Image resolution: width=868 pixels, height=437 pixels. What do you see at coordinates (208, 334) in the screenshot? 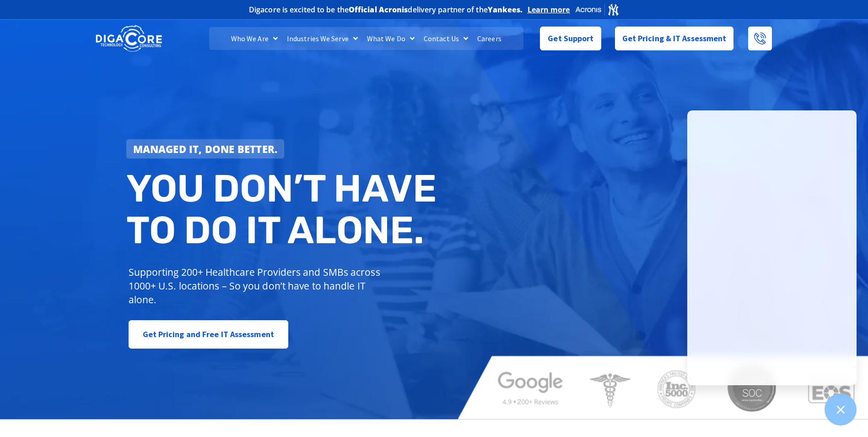
I see `a: Get Pricing and Free IT Assessment` at bounding box center [208, 334].